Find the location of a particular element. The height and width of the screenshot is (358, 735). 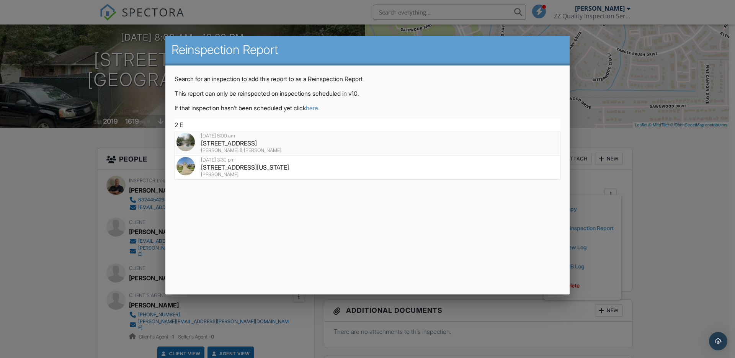

img: 9564258%2Fcover_photos%2Fn4ZkH30aKQ0eYPadp6A2%2Foriginal.jpeg is located at coordinates (186, 142).